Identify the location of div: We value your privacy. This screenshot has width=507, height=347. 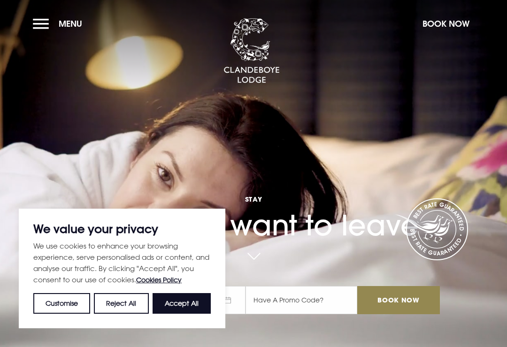
(122, 268).